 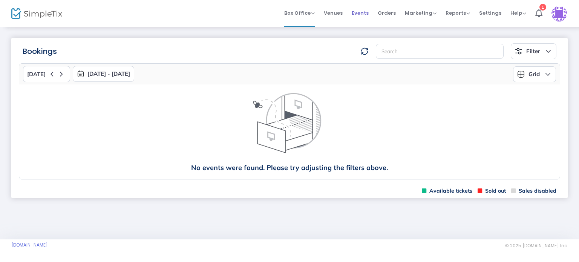 What do you see at coordinates (299, 13) in the screenshot?
I see `span: Box Office` at bounding box center [299, 13].